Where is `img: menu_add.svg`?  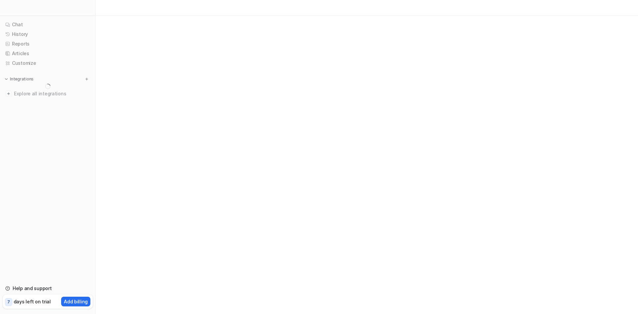
img: menu_add.svg is located at coordinates (87, 79).